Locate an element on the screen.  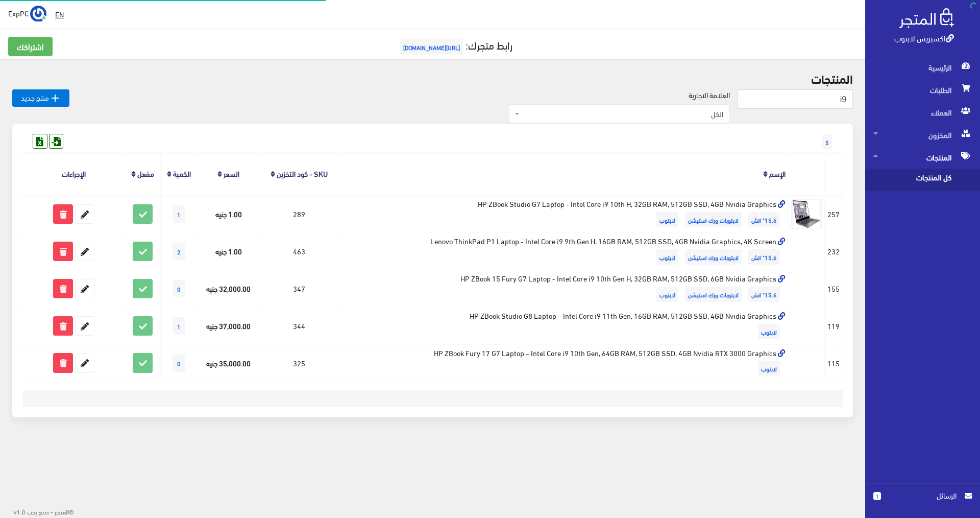
a: الإسم is located at coordinates (778, 173).